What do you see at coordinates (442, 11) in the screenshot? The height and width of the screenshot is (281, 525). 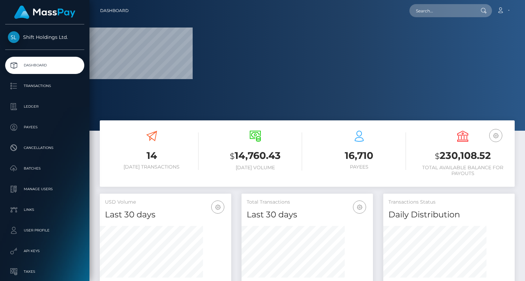 I see `input: Search...` at bounding box center [442, 11].